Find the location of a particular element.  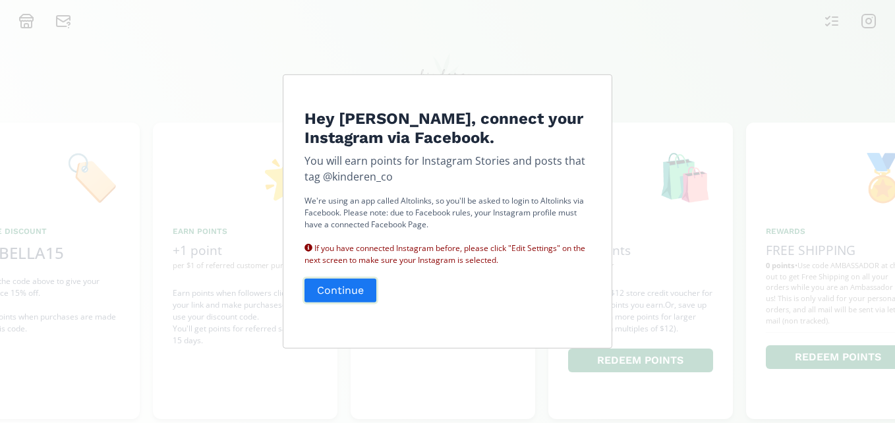

div: If you have connected Instagram before, please click "Edit Settings" on the next screen to make s... is located at coordinates (448, 248).